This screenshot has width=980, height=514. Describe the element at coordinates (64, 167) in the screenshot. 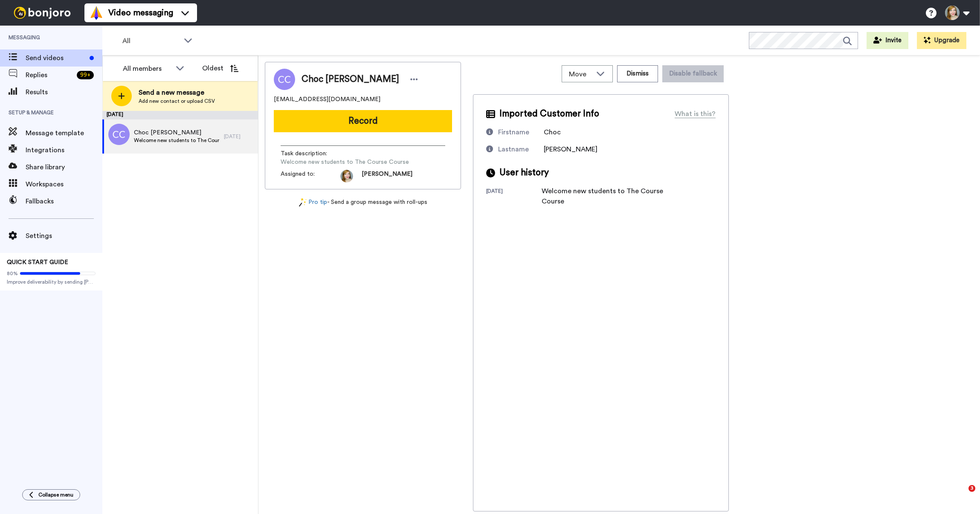

I see `span: Share library` at that location.